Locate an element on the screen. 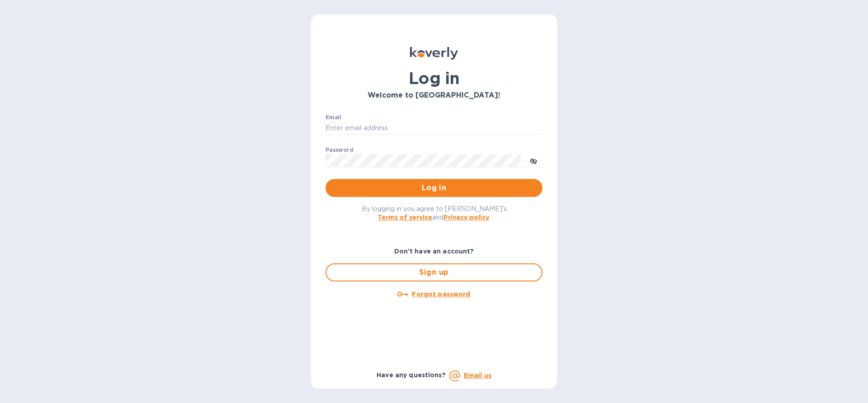  span: Log in is located at coordinates (434, 187).